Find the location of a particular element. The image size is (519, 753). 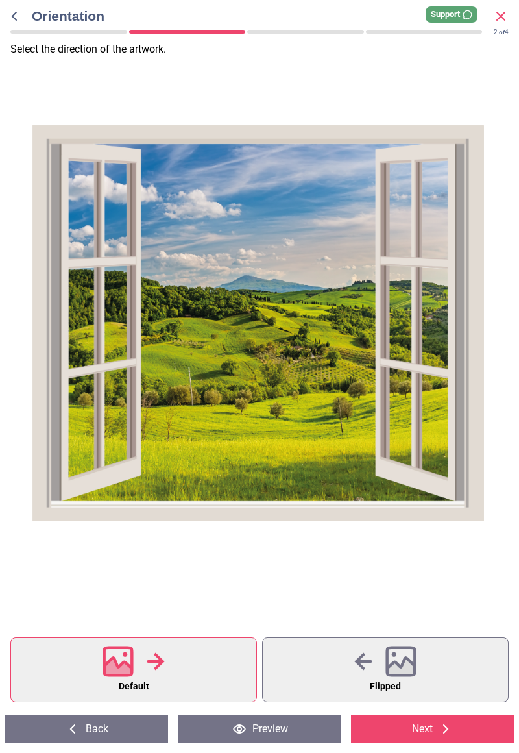

span: Default is located at coordinates (134, 687).